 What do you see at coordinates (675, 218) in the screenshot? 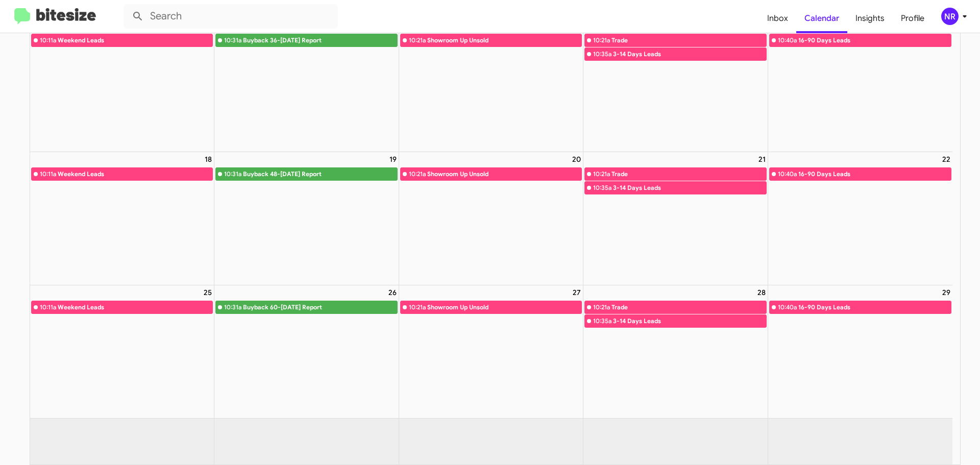
I see `td: August 21, 2025` at bounding box center [675, 218].